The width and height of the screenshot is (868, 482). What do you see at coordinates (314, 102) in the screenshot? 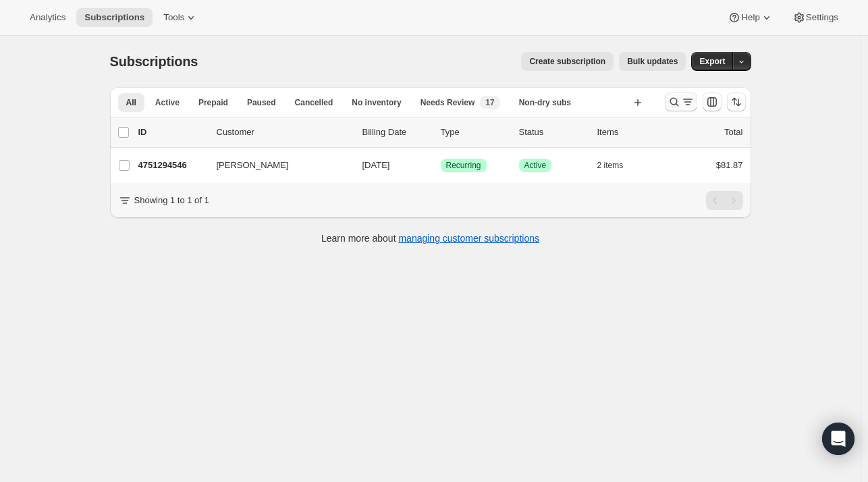
I see `span: Cancelled` at bounding box center [314, 102].